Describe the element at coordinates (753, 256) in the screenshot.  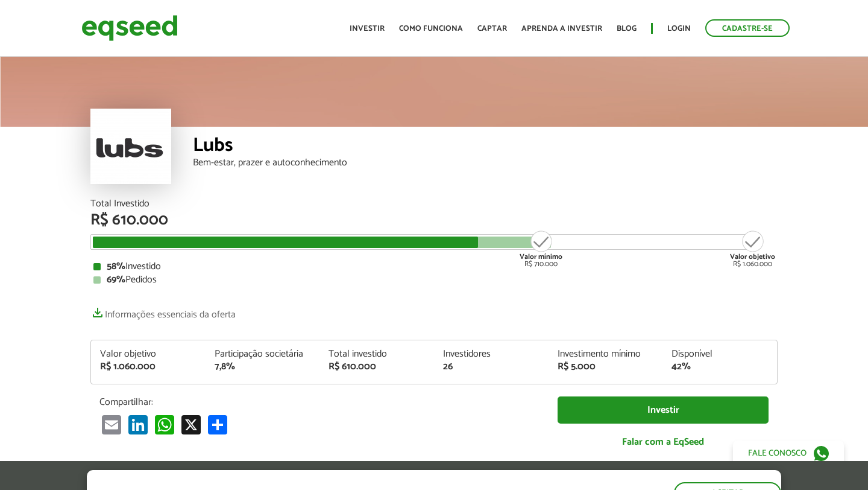
I see `strong: Valor objetivo` at that location.